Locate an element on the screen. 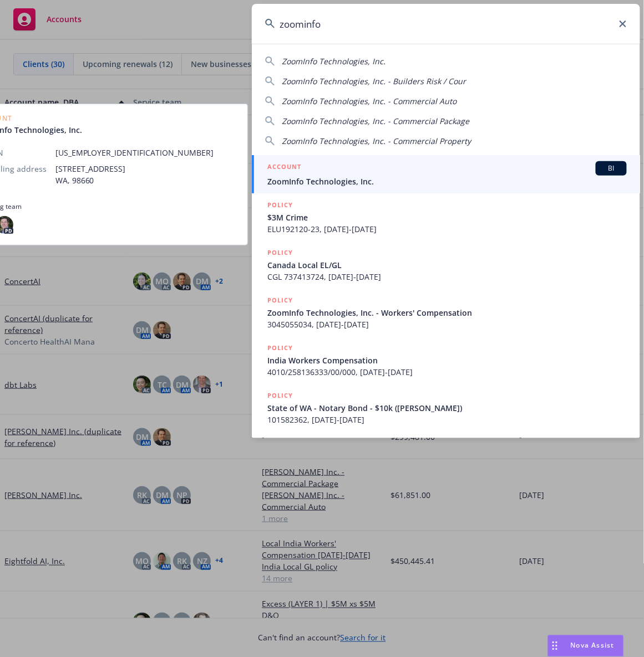 The height and width of the screenshot is (657, 644). span: Canada Local EL/GL is located at coordinates (447, 265).